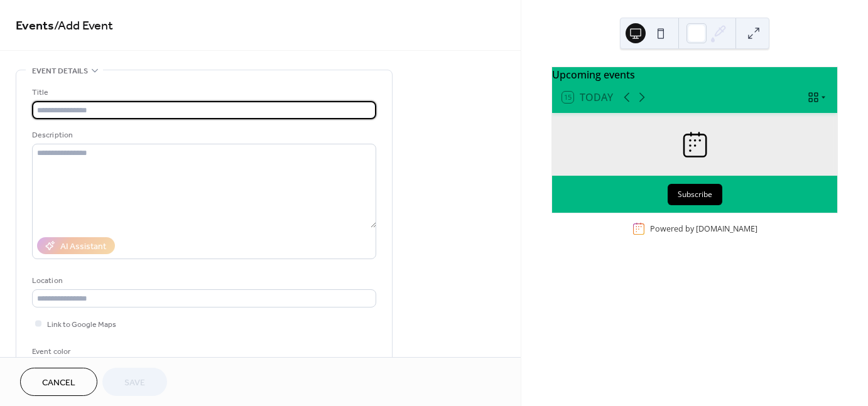  Describe the element at coordinates (35, 26) in the screenshot. I see `a: Events` at that location.